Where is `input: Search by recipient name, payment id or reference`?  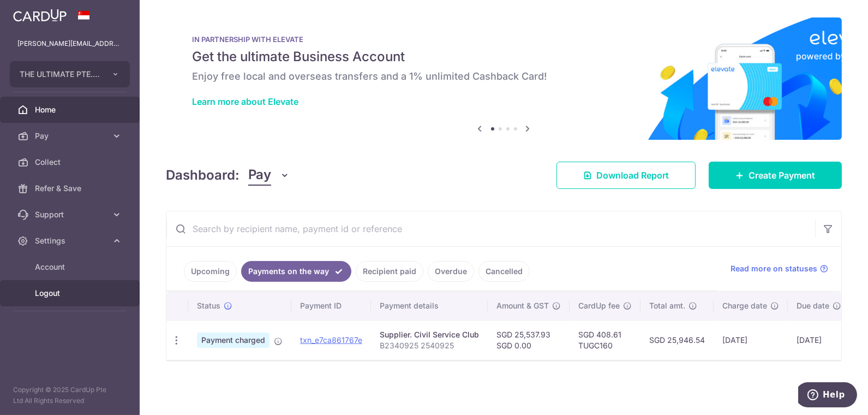 input: Search by recipient name, payment id or reference is located at coordinates (490, 229).